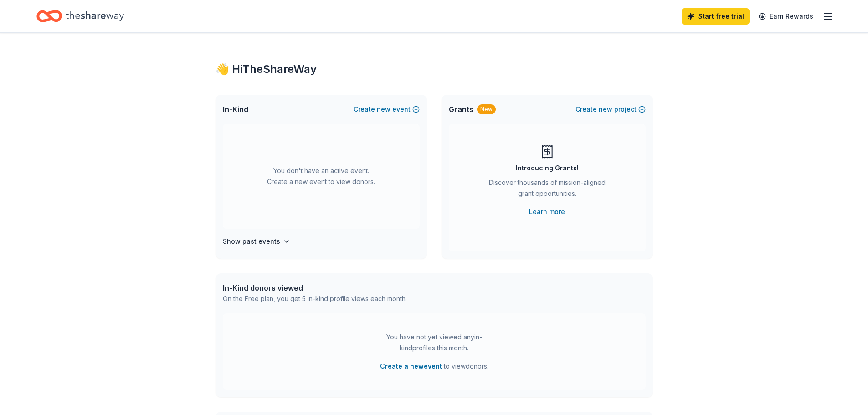 The height and width of the screenshot is (415, 868). What do you see at coordinates (236, 110) in the screenshot?
I see `span: In-Kind` at bounding box center [236, 110].